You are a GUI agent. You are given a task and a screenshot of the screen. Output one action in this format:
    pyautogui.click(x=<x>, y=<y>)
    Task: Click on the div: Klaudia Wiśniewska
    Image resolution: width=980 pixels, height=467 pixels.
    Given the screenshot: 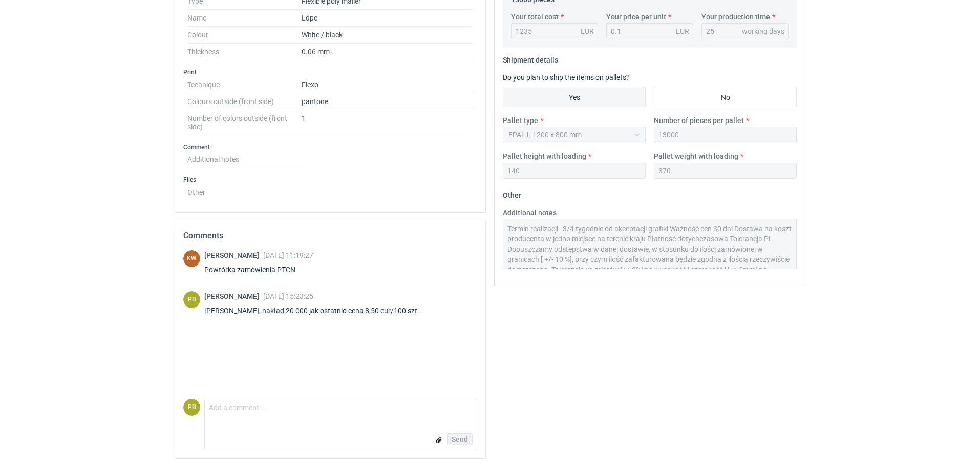 What is the action you would take?
    pyautogui.click(x=191, y=258)
    